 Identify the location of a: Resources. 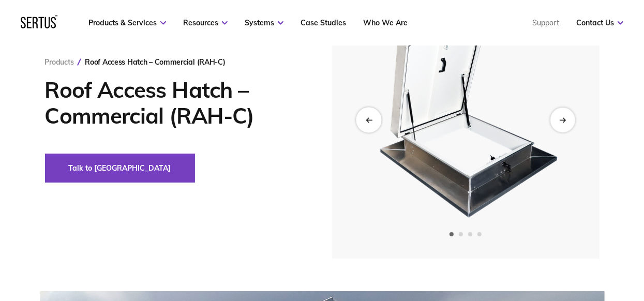
(206, 23).